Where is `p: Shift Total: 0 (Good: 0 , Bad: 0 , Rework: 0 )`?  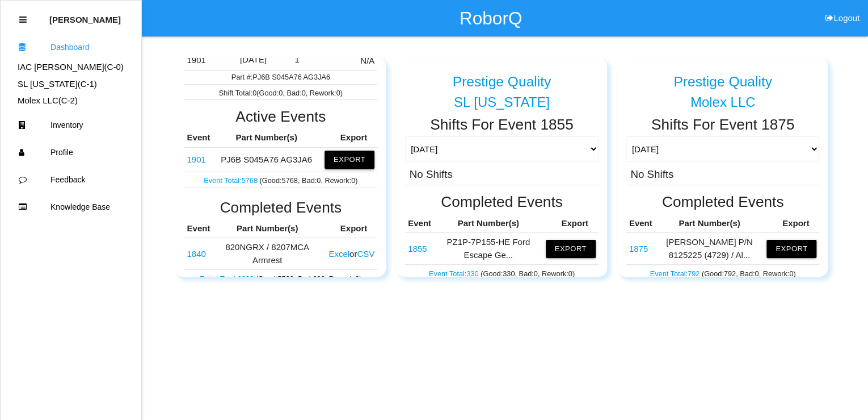
p: Shift Total: 0 (Good: 0 , Bad: 0 , Rework: 0 ) is located at coordinates (280, 92).